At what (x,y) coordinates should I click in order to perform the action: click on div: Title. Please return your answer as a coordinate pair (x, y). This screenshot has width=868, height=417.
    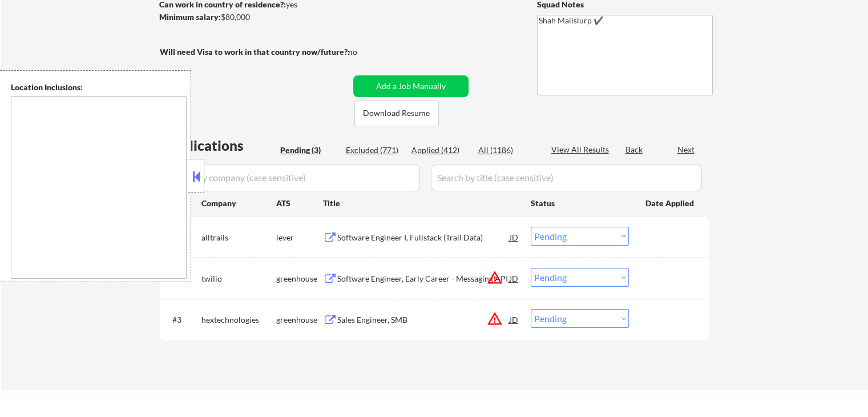
    Looking at the image, I should click on (421, 203).